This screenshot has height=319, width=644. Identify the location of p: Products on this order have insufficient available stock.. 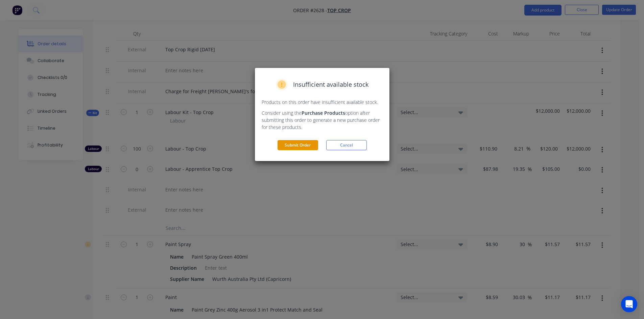
(322, 102).